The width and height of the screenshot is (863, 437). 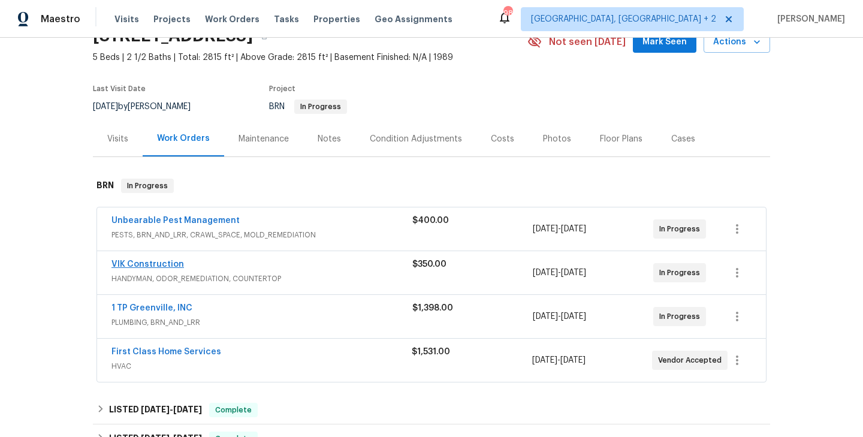 What do you see at coordinates (152, 308) in the screenshot?
I see `a: 1 TP Greenville, INC` at bounding box center [152, 308].